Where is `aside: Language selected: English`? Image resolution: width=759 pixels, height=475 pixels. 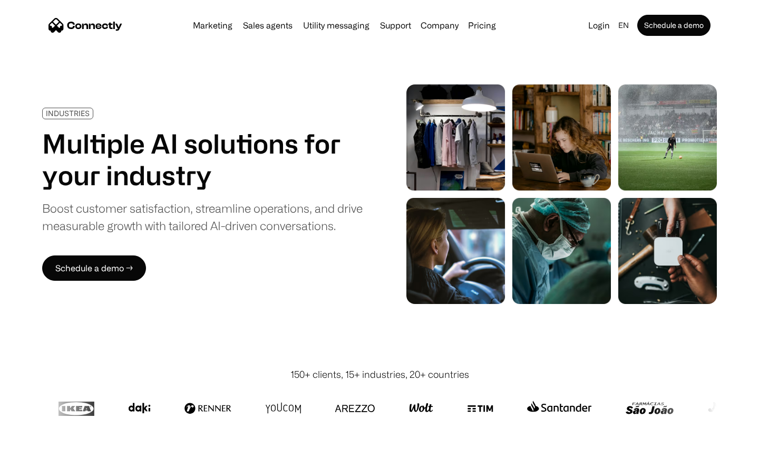 aside: Language selected: English is located at coordinates (37, 463).